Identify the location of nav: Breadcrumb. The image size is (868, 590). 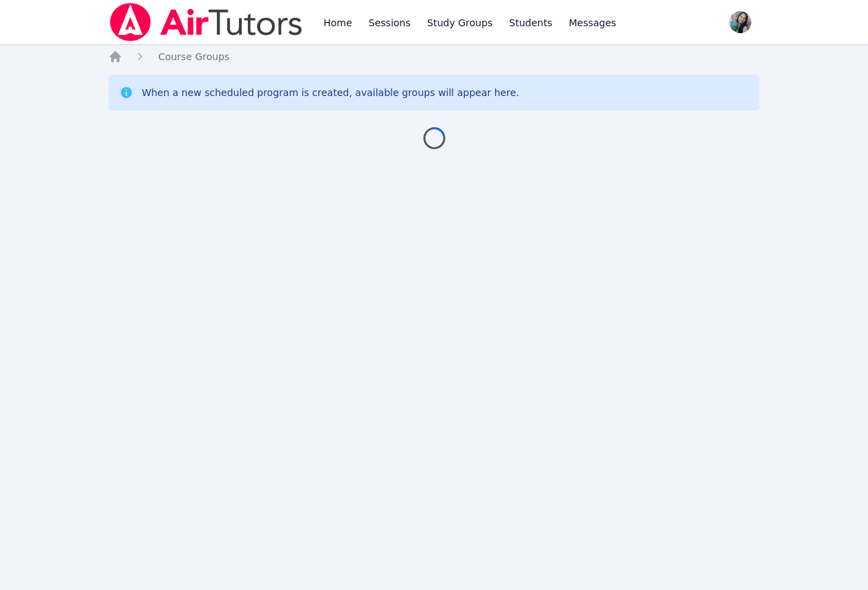
(434, 57).